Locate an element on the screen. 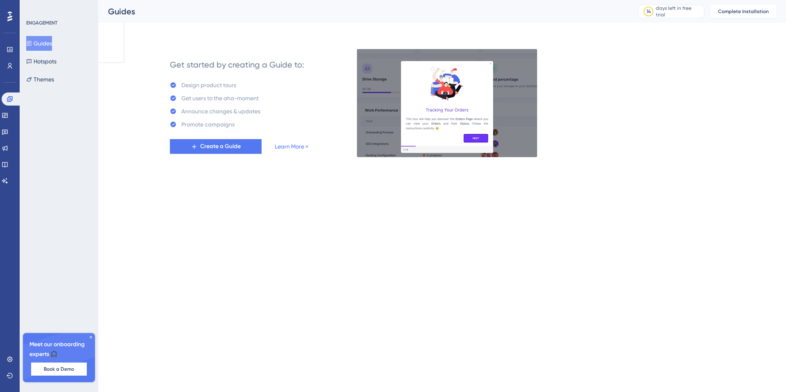 The image size is (786, 392). a: Learn More > is located at coordinates (291, 146).